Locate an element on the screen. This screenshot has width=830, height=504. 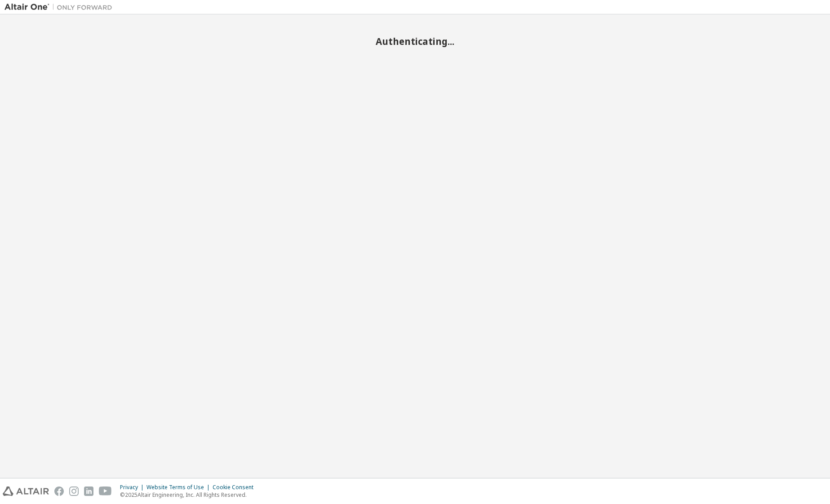
div: Privacy is located at coordinates (133, 488).